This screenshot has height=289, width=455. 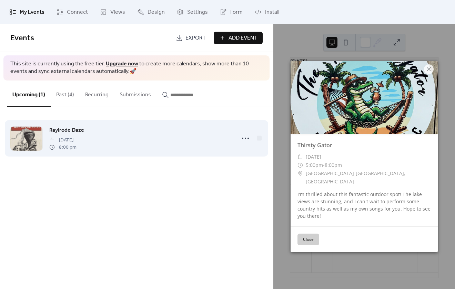 What do you see at coordinates (156, 12) in the screenshot?
I see `span: Design` at bounding box center [156, 12].